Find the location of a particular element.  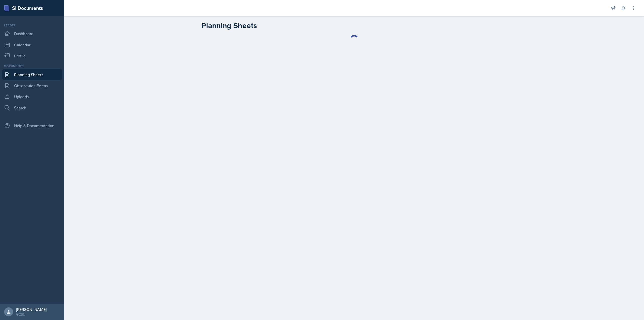

a: Profile is located at coordinates (32, 56).